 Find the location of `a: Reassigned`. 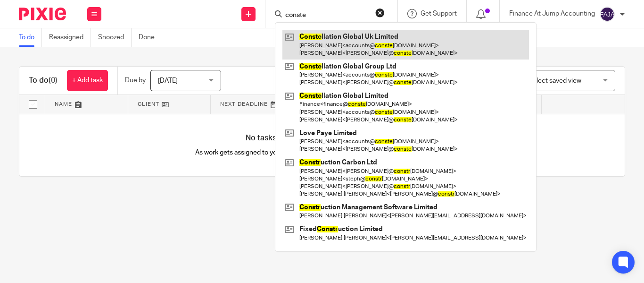

a: Reassigned is located at coordinates (70, 37).